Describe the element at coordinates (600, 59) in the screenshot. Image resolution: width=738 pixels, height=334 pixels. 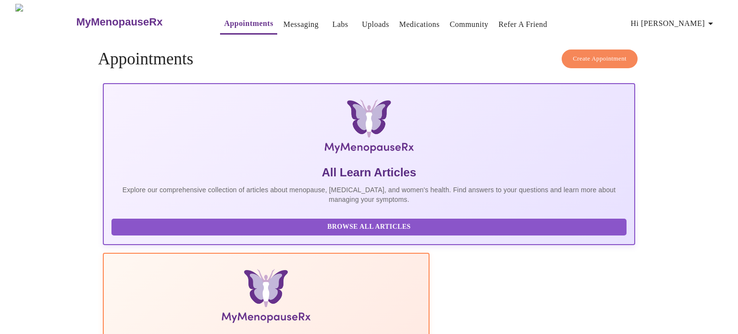
I see `span: Create Appointment` at that location.